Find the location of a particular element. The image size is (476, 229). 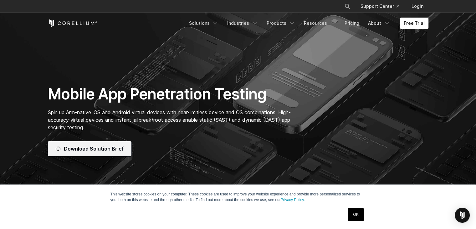

span: Spin up Arm-native iOS and Android virtual devices with near-limitless device and OS combinations... is located at coordinates (169, 120).